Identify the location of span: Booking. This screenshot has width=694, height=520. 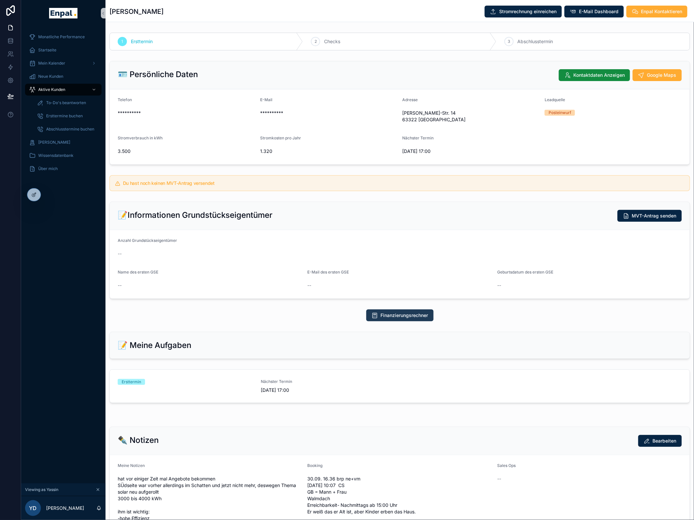
(315, 465).